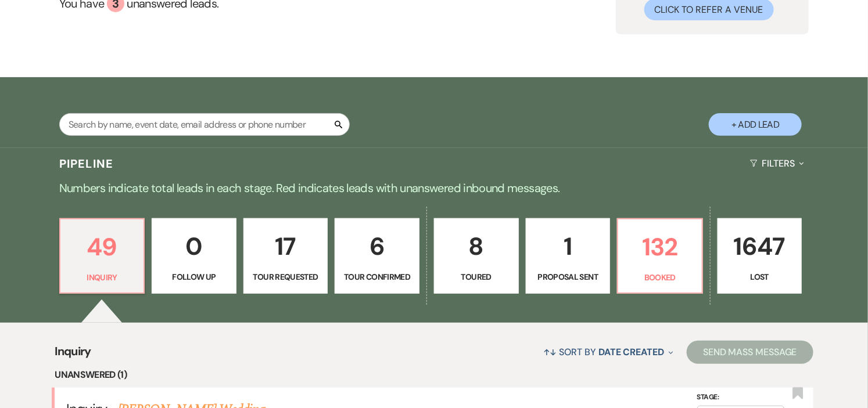 This screenshot has height=408, width=868. Describe the element at coordinates (568, 246) in the screenshot. I see `p: 1` at that location.